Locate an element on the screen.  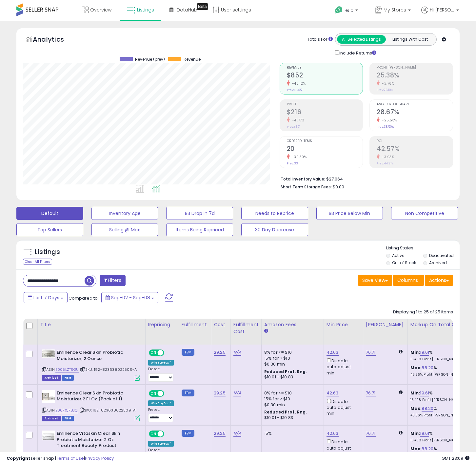
th: The percentage added to the cost of goods (COGS) that forms the calculator for Min & Max prices. is located at coordinates (439, 332).